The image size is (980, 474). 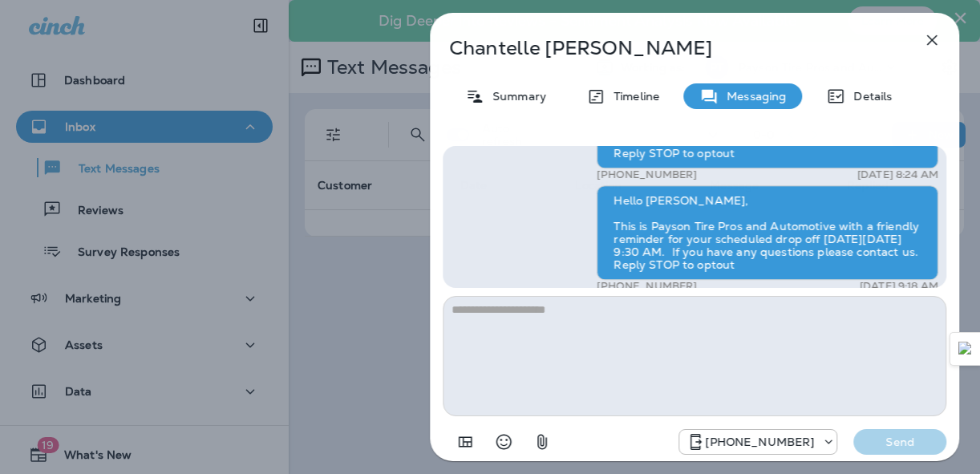 I want to click on div: +1 (928) 260-4498, so click(x=759, y=442).